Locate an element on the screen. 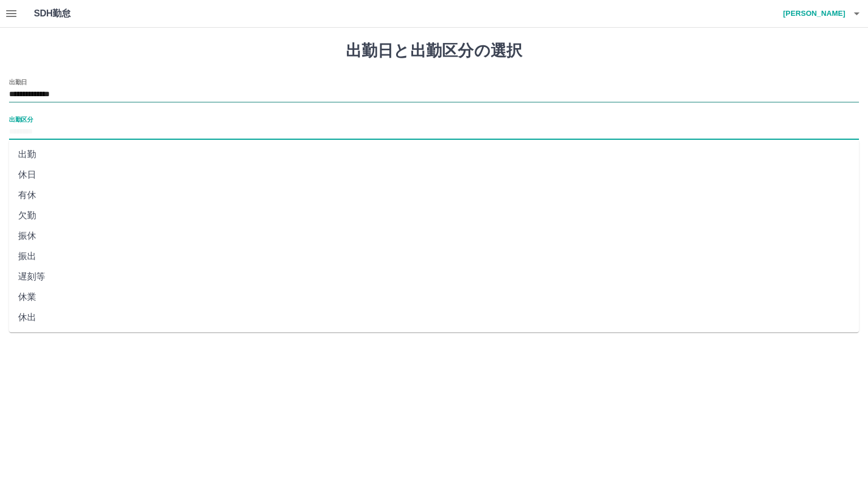 The width and height of the screenshot is (868, 481). h1: 出勤日と出勤区分の選択 is located at coordinates (434, 51).